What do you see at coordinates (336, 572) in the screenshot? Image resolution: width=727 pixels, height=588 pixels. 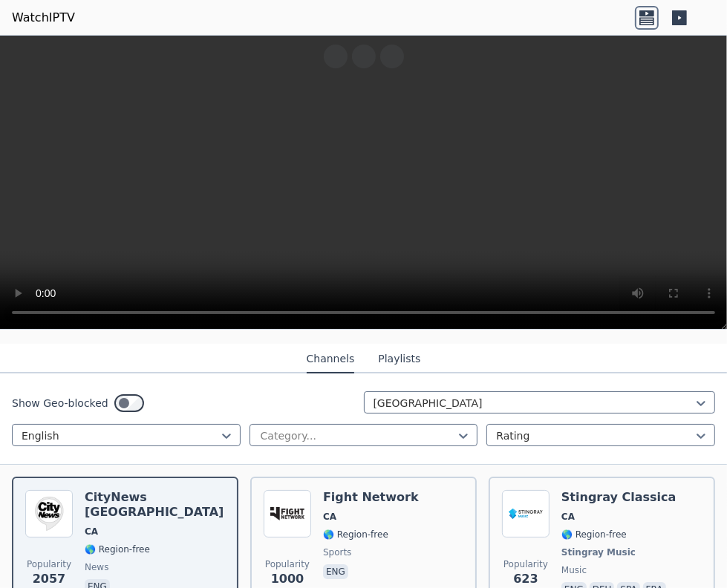 I see `p: eng` at bounding box center [336, 572].